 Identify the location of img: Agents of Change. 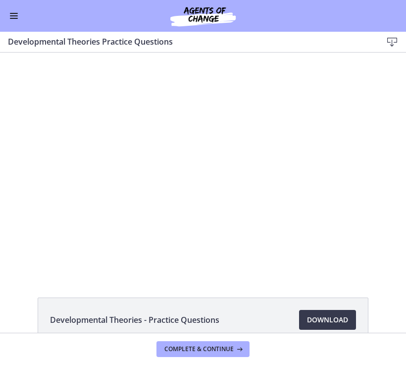
(203, 16).